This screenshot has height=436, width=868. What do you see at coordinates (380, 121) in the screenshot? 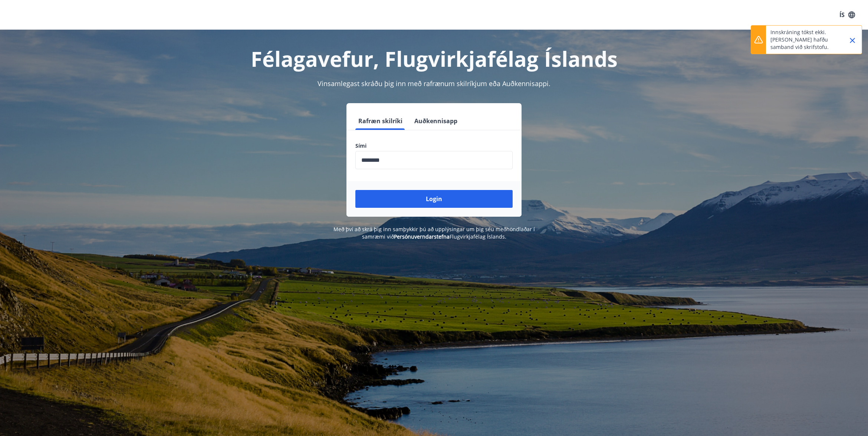
I see `button: Rafræn skilríki` at bounding box center [380, 121].